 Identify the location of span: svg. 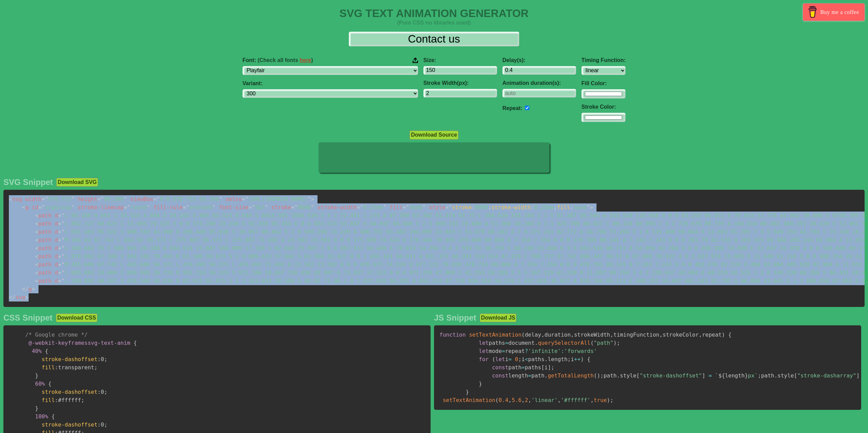
(17, 297).